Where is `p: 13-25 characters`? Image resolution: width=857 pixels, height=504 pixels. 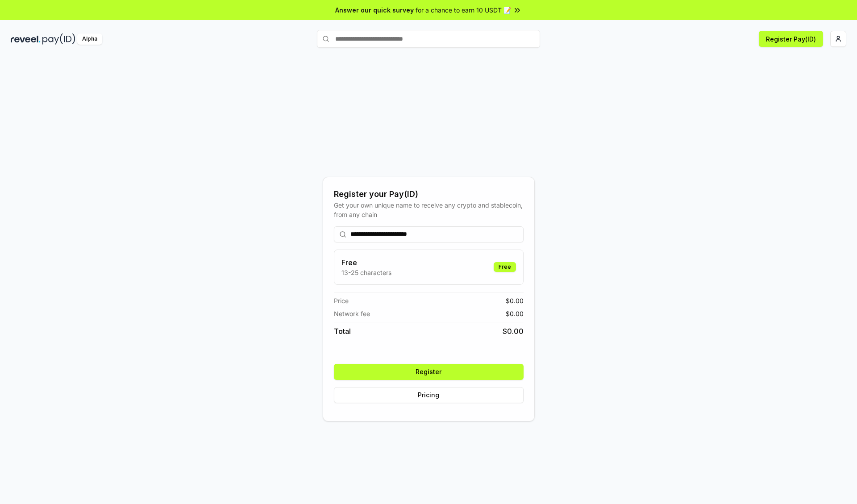
p: 13-25 characters is located at coordinates (366, 272).